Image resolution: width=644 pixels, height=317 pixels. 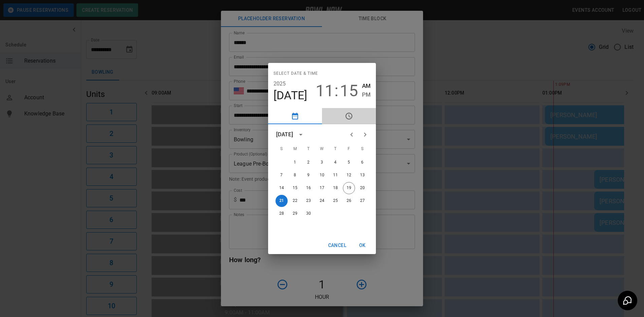 I want to click on button: 13, so click(x=362, y=175).